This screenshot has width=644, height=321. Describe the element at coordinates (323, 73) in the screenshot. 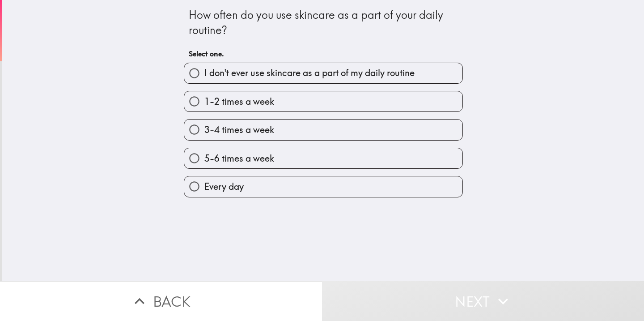

I see `button: I don't ever use skincare as a part of my daily routine` at that location.